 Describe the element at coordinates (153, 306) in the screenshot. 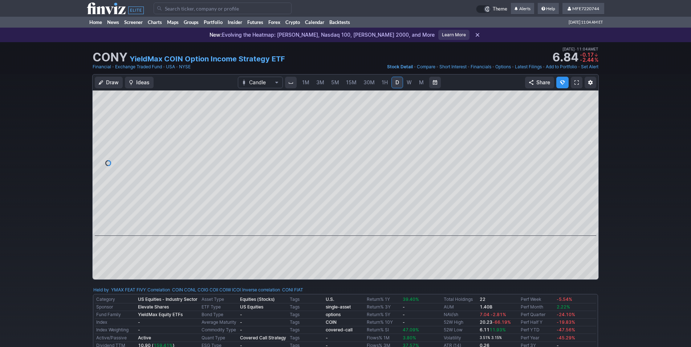

I see `b: Elevate Shares` at that location.